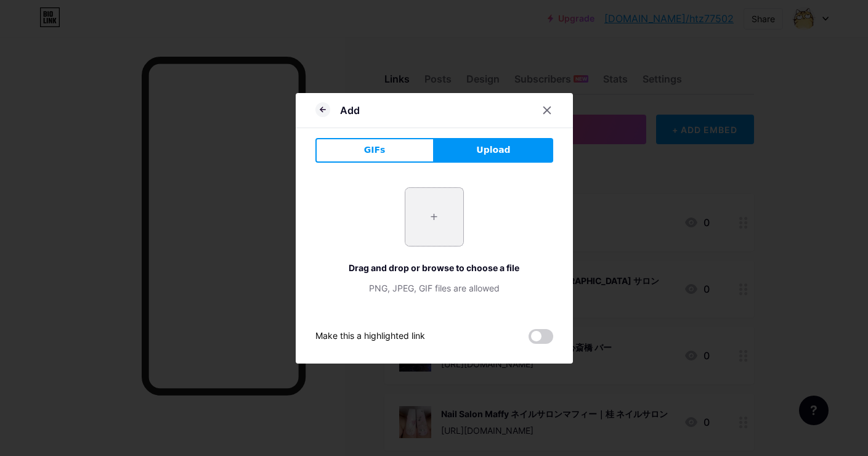 The height and width of the screenshot is (456, 868). What do you see at coordinates (375, 150) in the screenshot?
I see `button: GIFs` at bounding box center [375, 150].